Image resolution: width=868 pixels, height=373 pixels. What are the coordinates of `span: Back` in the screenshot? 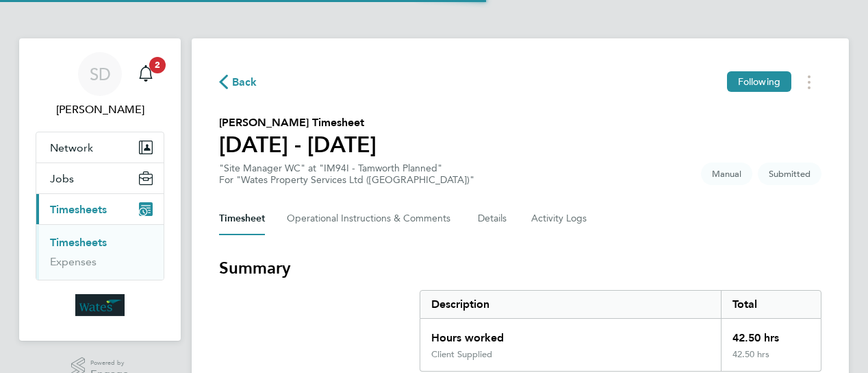 It's located at (245, 82).